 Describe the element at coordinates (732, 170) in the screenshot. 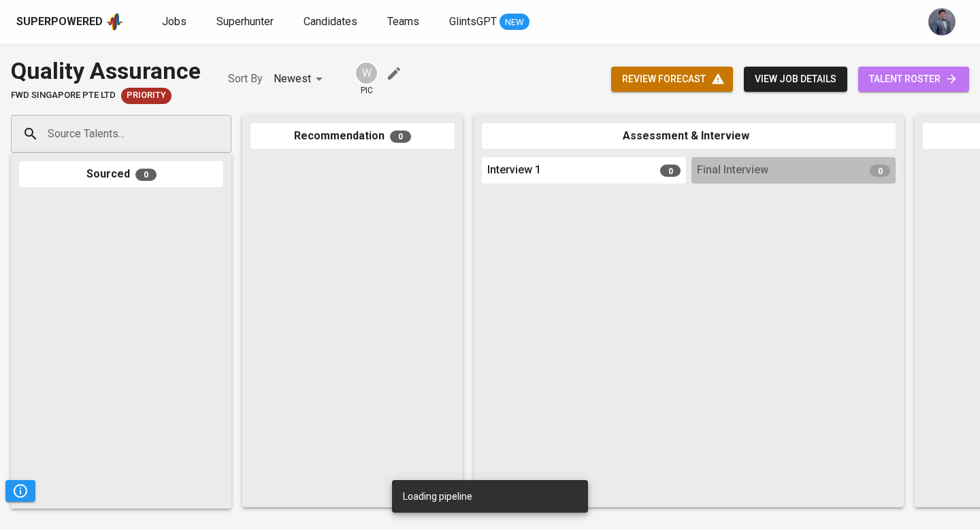

I see `span: Final Interview` at that location.